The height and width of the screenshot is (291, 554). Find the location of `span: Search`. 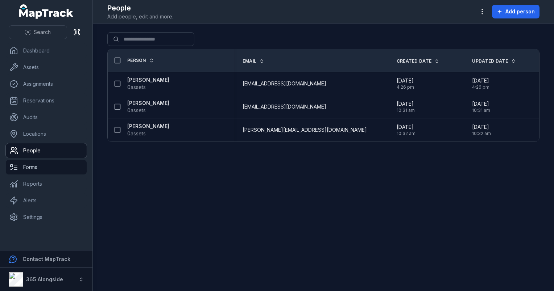

span: Search is located at coordinates (42, 32).